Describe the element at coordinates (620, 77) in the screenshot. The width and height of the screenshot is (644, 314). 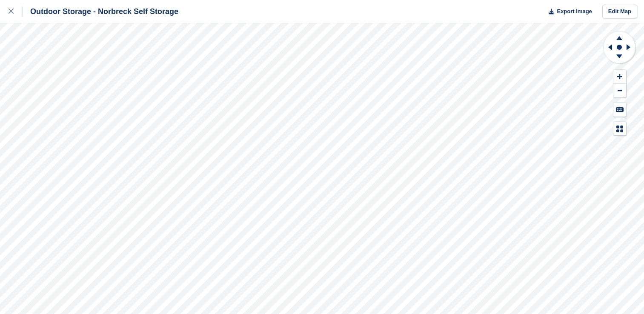
I see `button: Zoom In` at that location.